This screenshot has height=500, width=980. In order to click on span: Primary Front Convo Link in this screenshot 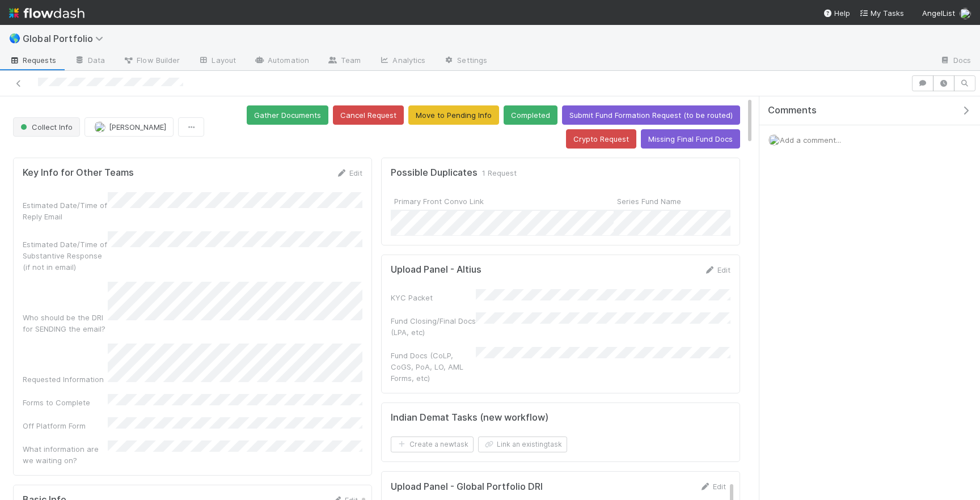, I will do `click(439, 202)`.